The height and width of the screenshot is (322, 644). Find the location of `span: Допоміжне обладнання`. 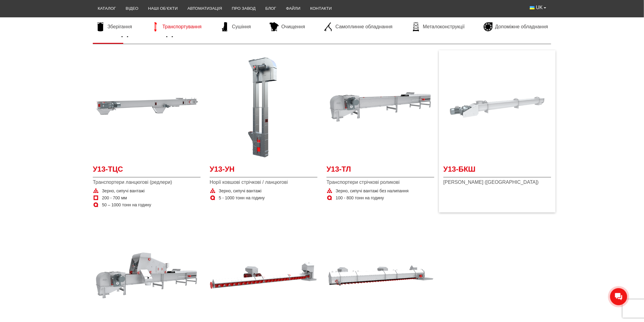

span: Допоміжне обладнання is located at coordinates (521, 27).